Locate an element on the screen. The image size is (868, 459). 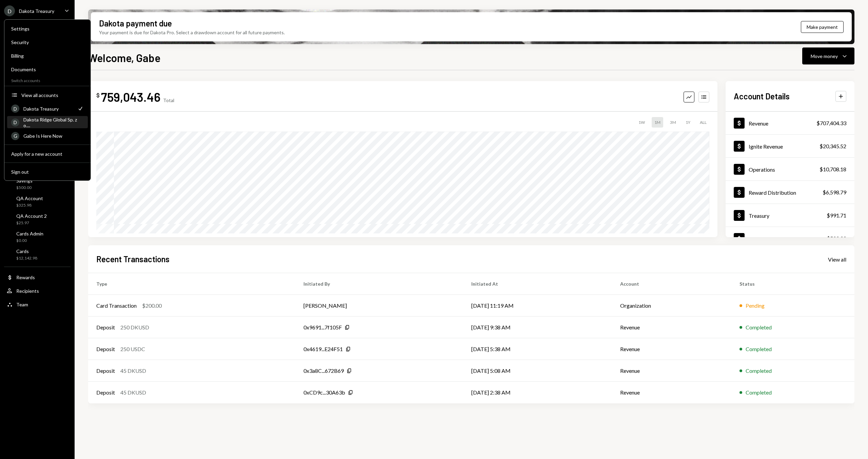
a: Team is located at coordinates (37, 304).